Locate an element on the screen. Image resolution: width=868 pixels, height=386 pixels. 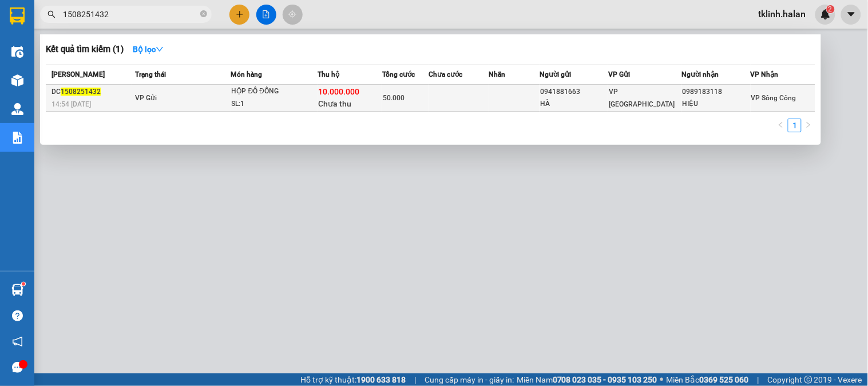
sup: 1 is located at coordinates (23, 284).